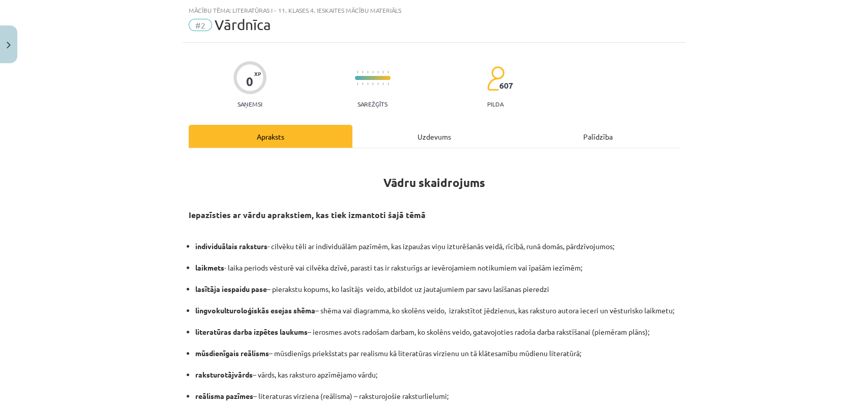 The height and width of the screenshot is (403, 868). What do you see at coordinates (224, 395) in the screenshot?
I see `strong: reālisma pazīmes` at bounding box center [224, 395].